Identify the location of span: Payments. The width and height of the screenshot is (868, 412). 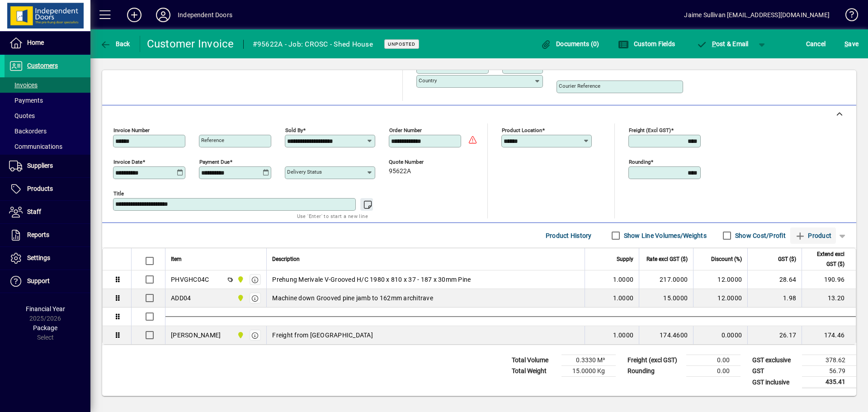
(26, 100).